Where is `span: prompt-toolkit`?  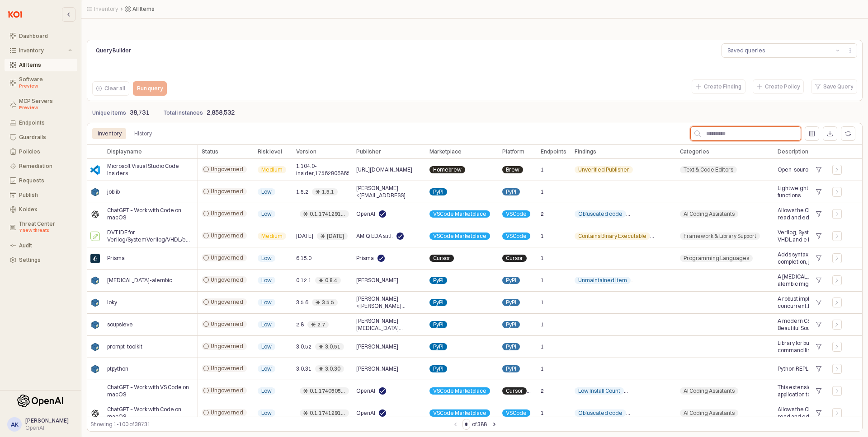 span: prompt-toolkit is located at coordinates (125, 347).